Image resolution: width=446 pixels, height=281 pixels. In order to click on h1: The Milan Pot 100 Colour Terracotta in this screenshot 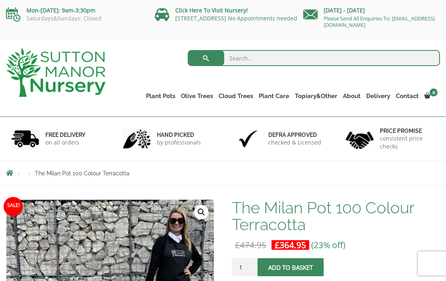, I will do `click(335, 216)`.